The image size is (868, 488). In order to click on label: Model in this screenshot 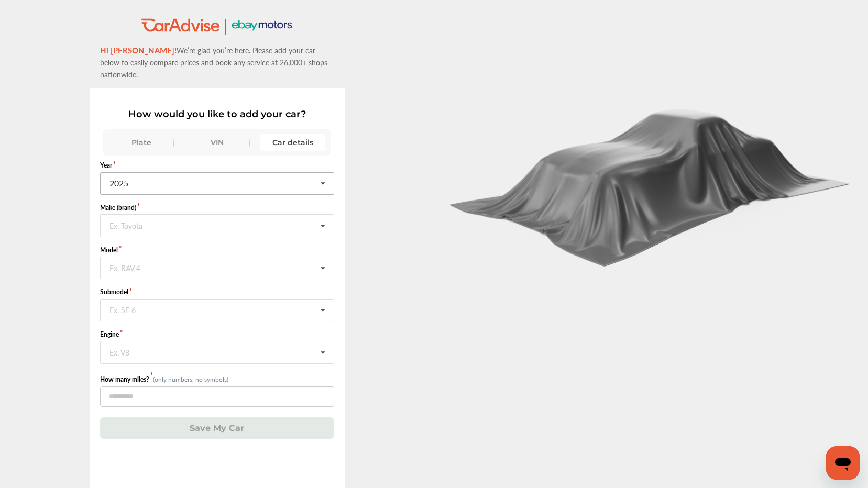, I will do `click(217, 250)`.